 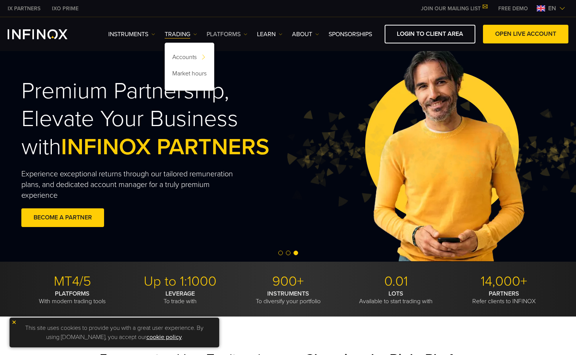 I want to click on span: Go to slide 2, so click(x=288, y=253).